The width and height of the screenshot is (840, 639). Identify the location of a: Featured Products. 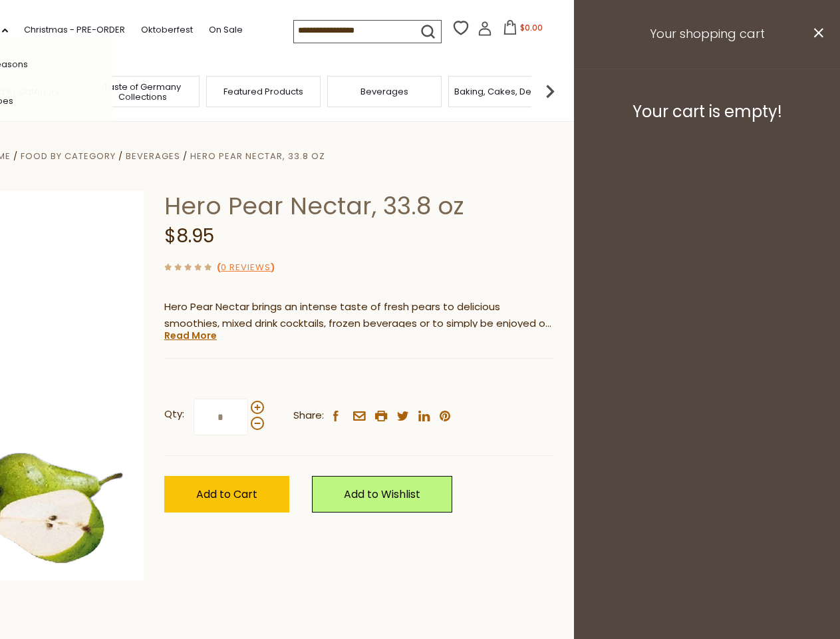
(263, 91).